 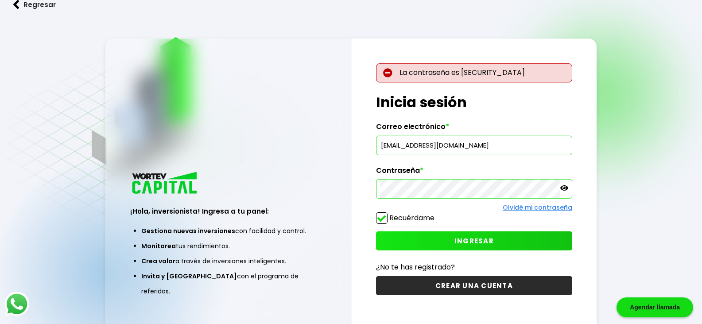 What do you see at coordinates (158, 261) in the screenshot?
I see `span: Crea valor` at bounding box center [158, 261].